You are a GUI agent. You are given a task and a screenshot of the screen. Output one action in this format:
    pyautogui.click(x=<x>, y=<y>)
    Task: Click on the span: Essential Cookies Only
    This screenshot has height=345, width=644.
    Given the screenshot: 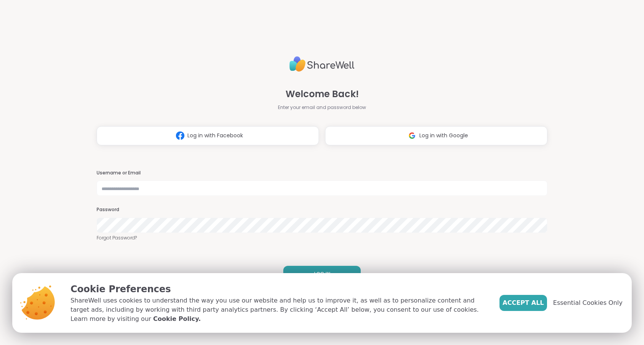 What is the action you would take?
    pyautogui.click(x=588, y=303)
    